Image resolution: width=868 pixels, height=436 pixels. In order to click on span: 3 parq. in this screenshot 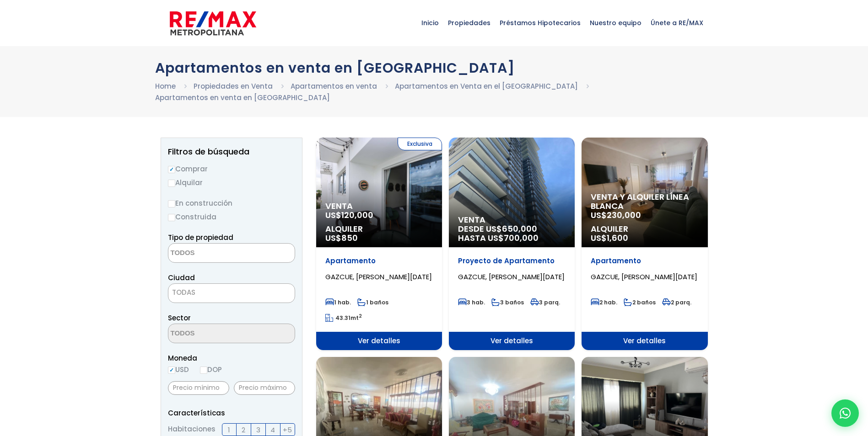, I will do `click(545, 302)`.